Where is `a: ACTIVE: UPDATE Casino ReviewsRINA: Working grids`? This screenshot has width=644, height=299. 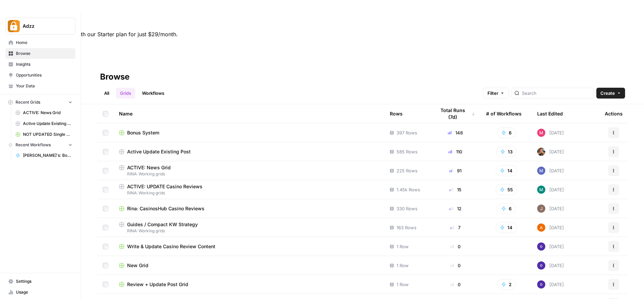
a: ACTIVE: UPDATE Casino ReviewsRINA: Working grids is located at coordinates (249, 190).